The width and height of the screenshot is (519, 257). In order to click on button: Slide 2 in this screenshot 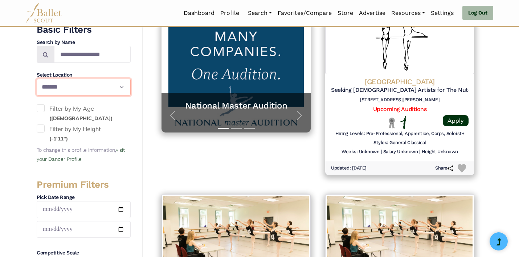, I will do `click(236, 128)`.